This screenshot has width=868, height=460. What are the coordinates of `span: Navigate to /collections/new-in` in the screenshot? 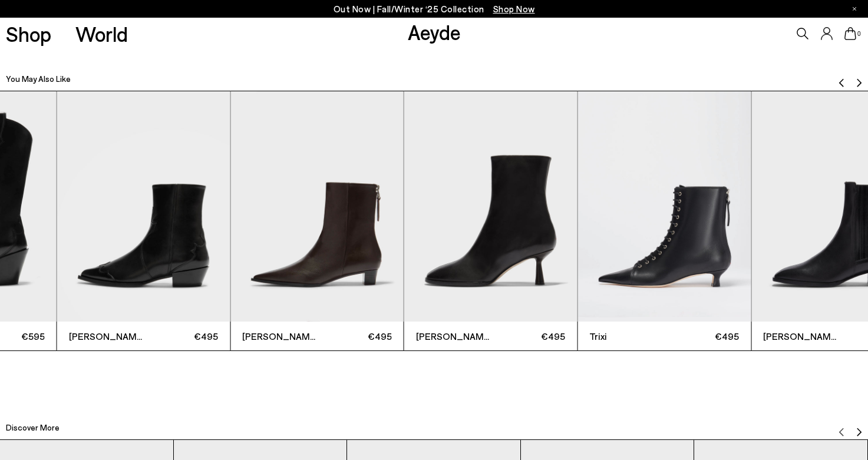 It's located at (514, 9).